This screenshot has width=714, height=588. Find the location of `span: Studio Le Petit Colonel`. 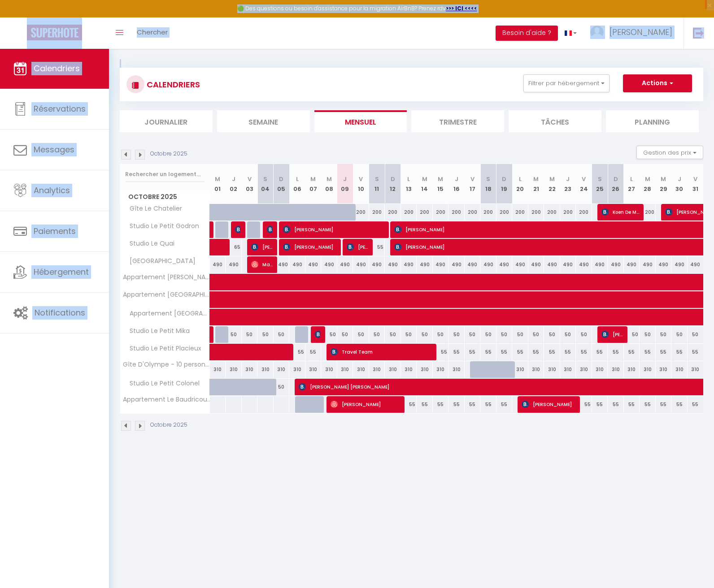

span: Studio Le Petit Colonel is located at coordinates (161, 384).